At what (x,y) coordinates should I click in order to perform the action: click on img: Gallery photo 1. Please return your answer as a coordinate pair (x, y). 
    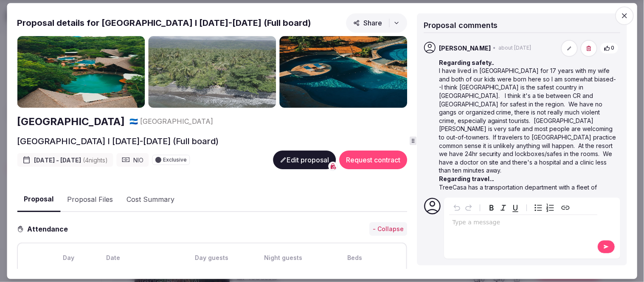
    Looking at the image, I should click on (81, 72).